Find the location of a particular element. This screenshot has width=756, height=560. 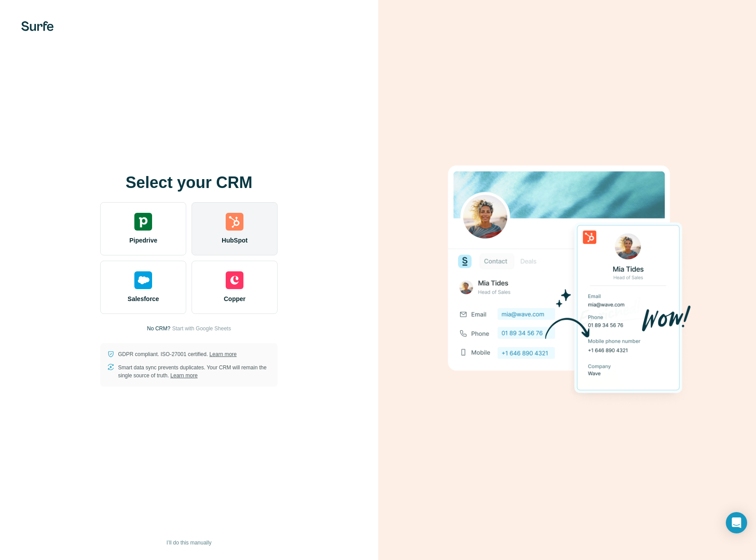

img: HUBSPOT image is located at coordinates (567, 280).